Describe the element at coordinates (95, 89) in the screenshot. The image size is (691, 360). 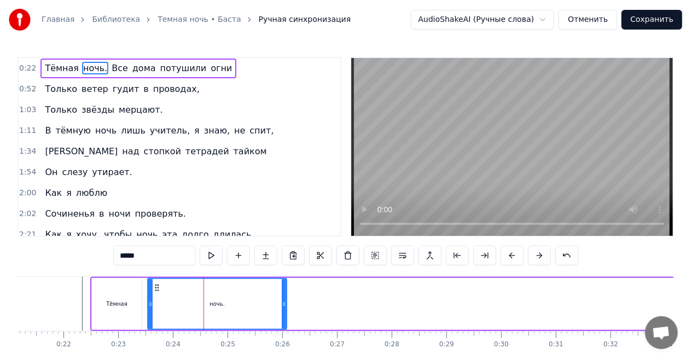
I see `span: ветер` at that location.